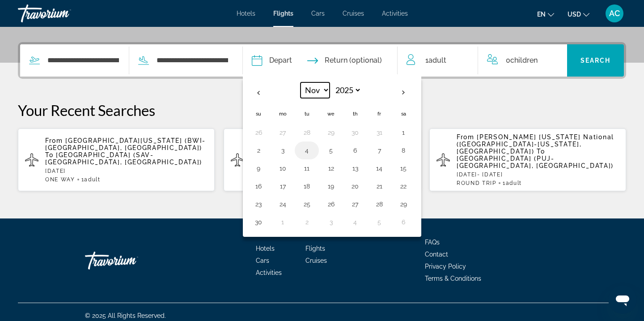 Image resolution: width=644 pixels, height=321 pixels. I want to click on button: Day 26, so click(258, 133).